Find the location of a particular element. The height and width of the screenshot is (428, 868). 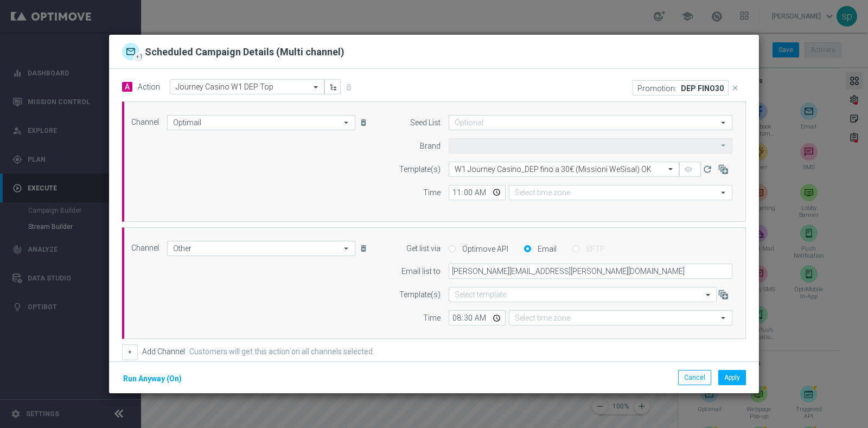

label: Action is located at coordinates (149, 87).